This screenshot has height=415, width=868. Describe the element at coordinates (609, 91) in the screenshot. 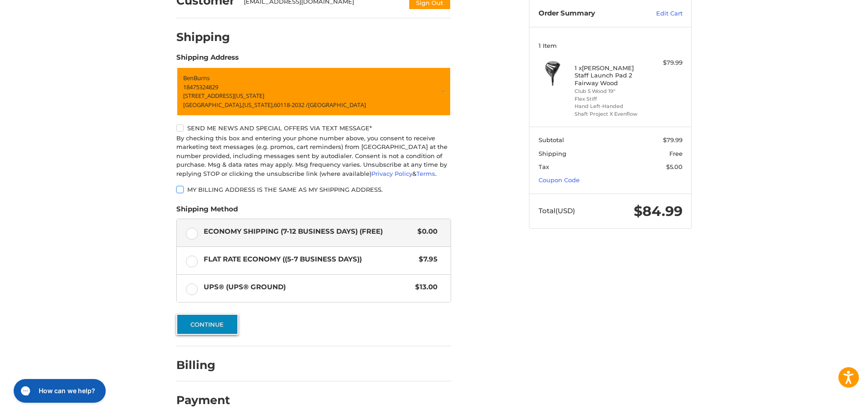

I see `li: Club 5 Wood 19°` at that location.